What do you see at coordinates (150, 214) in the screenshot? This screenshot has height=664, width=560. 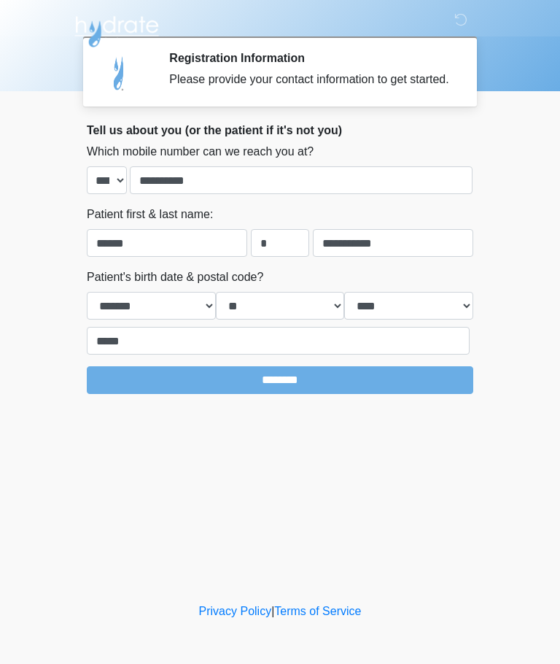 I see `label: Patient first & last name:` at bounding box center [150, 214].